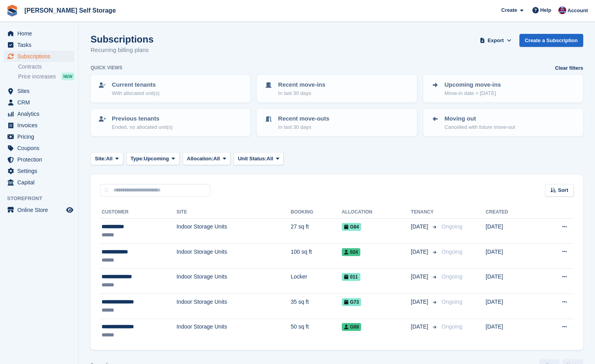 This screenshot has height=364, width=595. I want to click on p: Upcoming move-ins, so click(473, 85).